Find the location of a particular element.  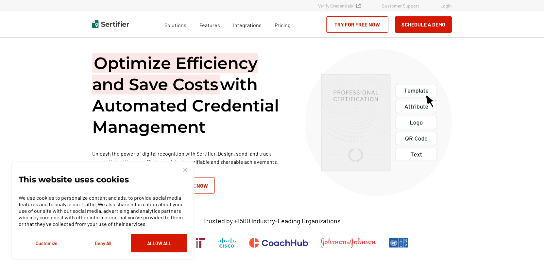

img: Johnson & Johnson is located at coordinates (348, 243).